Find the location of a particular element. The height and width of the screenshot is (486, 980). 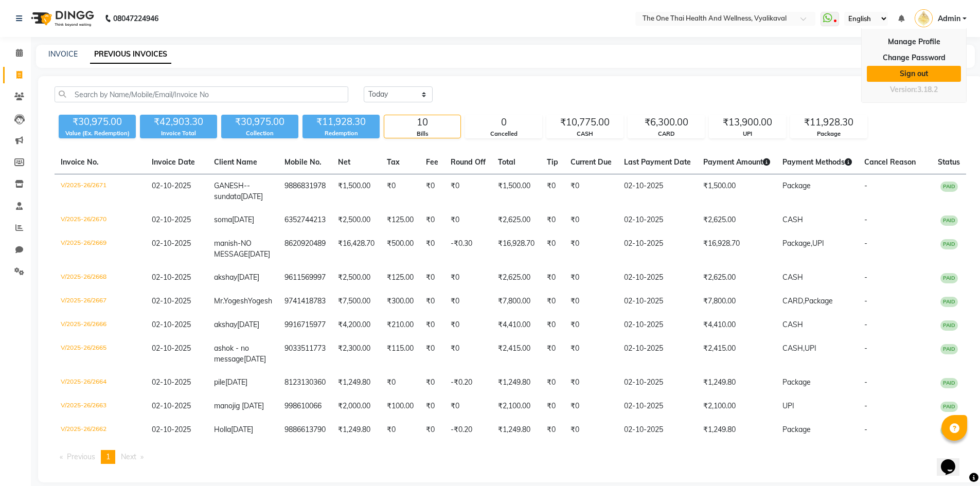

div: ₹6,300.00 is located at coordinates (666, 122).